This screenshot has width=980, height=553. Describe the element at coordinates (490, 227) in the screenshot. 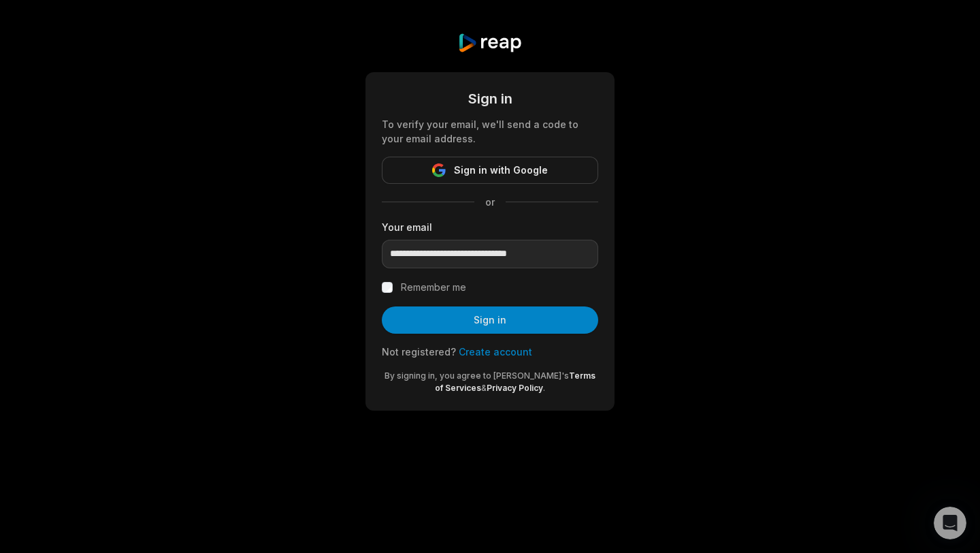

I see `label: Your email` at that location.